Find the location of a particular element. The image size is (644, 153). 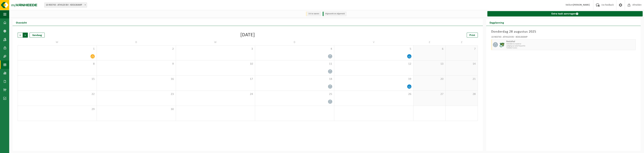

span: 5 is located at coordinates (373, 49).